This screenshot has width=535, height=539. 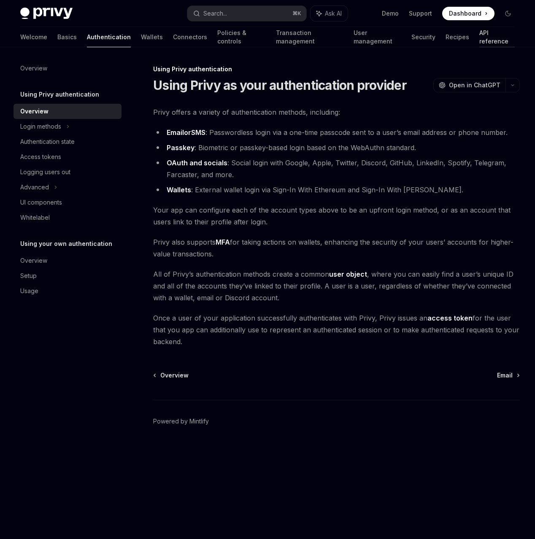 What do you see at coordinates (67, 142) in the screenshot?
I see `a: Authentication state` at bounding box center [67, 142].